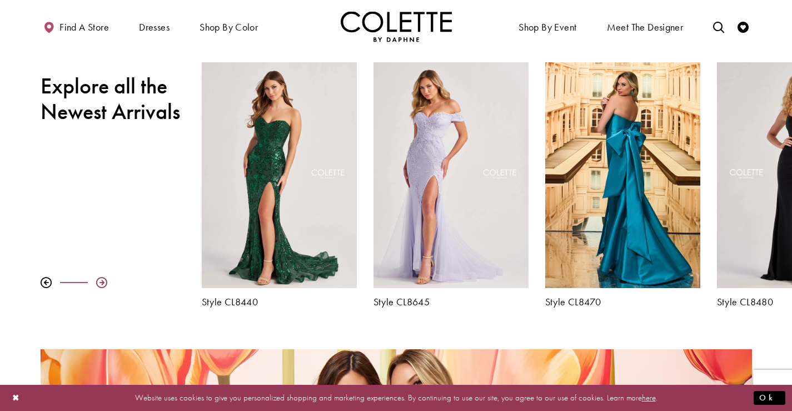  I want to click on a: Visit Colette by Daphne Style No. CL8440 Page, so click(279, 175).